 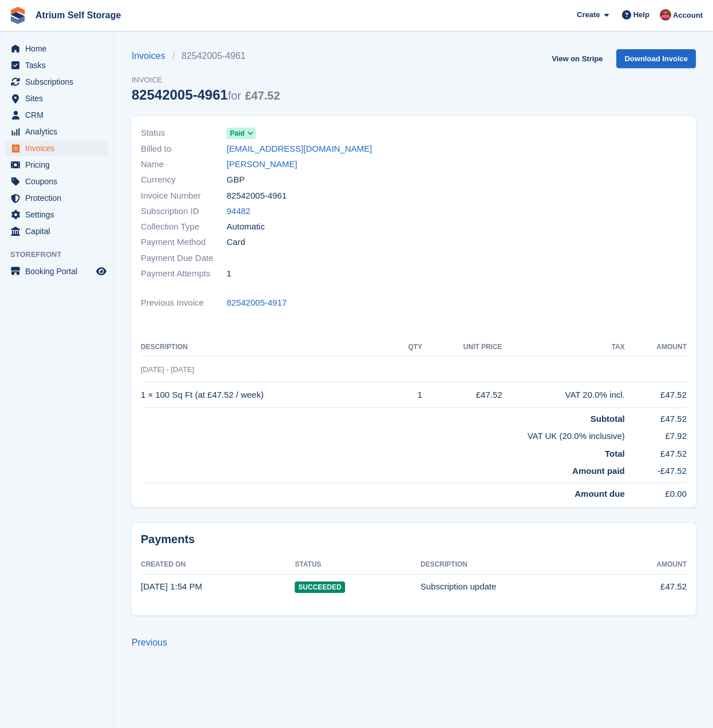 I want to click on span: Paid, so click(x=237, y=134).